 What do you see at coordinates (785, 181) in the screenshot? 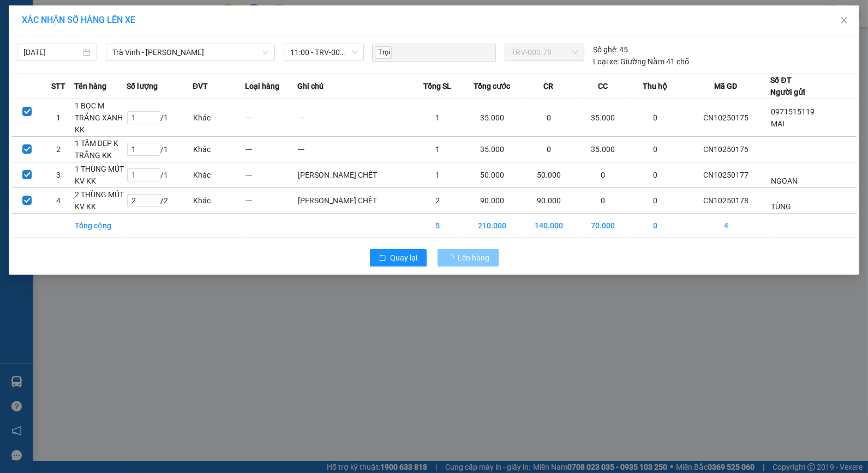
I see `span: NGOAN` at bounding box center [785, 181].